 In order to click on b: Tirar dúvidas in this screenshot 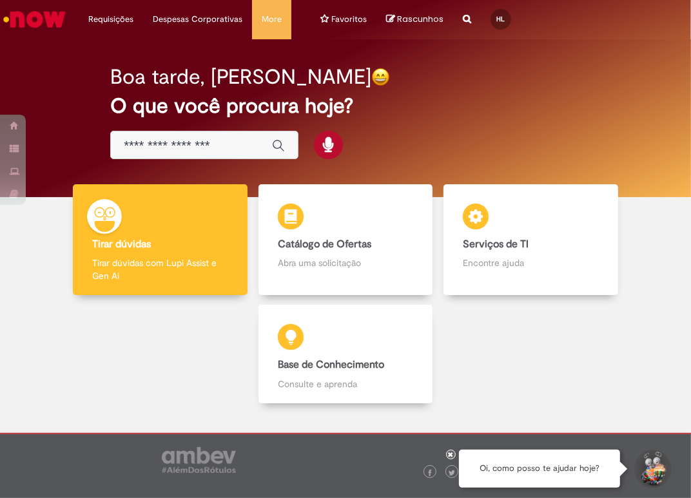, I will do `click(121, 244)`.